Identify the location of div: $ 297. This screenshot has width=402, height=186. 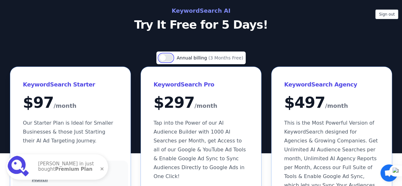
(201, 103).